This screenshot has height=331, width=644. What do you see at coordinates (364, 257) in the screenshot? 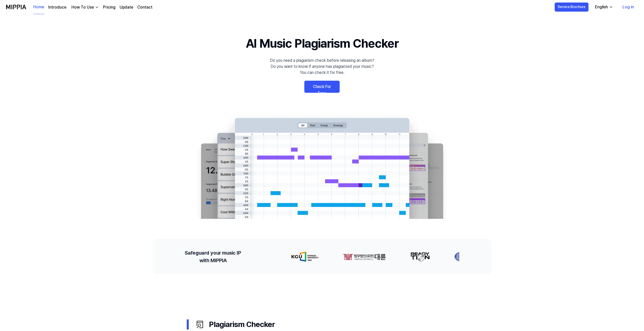
I see `img: partner-logo-1` at bounding box center [364, 257].